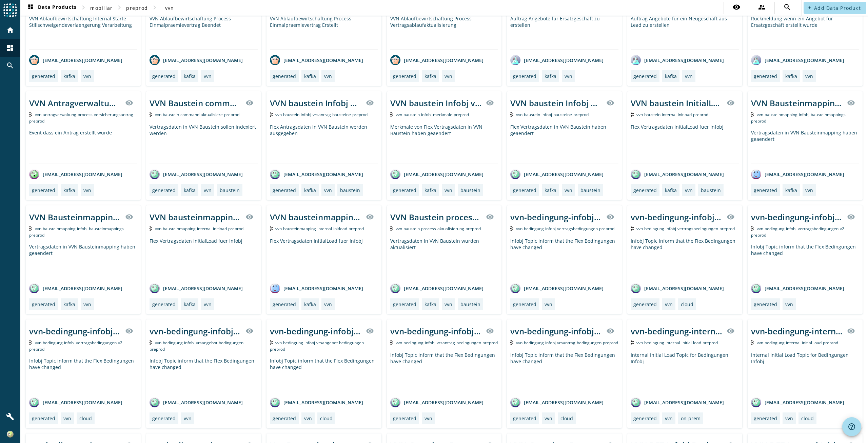 The width and height of the screenshot is (868, 443). What do you see at coordinates (564, 144) in the screenshot?
I see `div: Flex Vertragsdaten in VVN Baustein haben geaendert` at bounding box center [564, 144].